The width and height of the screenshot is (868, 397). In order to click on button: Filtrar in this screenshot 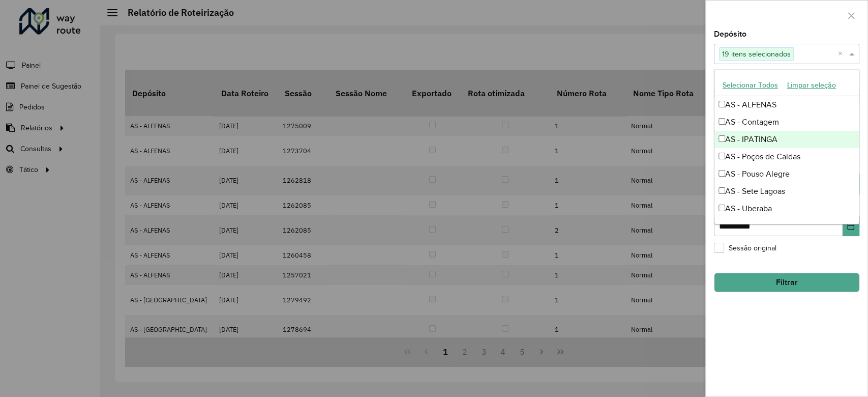, I will do `click(787, 282)`.